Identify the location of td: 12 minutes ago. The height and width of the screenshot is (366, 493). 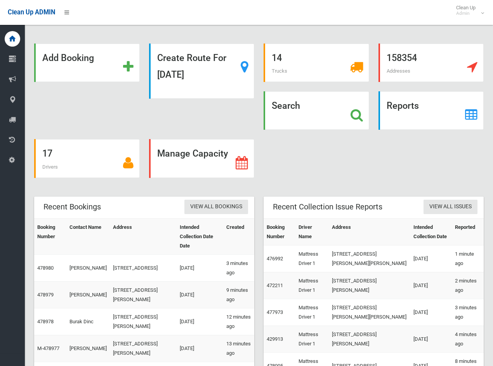
(239, 321).